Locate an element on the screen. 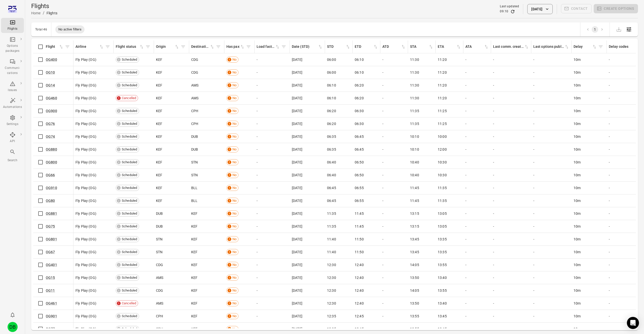 This screenshot has height=334, width=644. span: Filter by origin is located at coordinates (183, 47).